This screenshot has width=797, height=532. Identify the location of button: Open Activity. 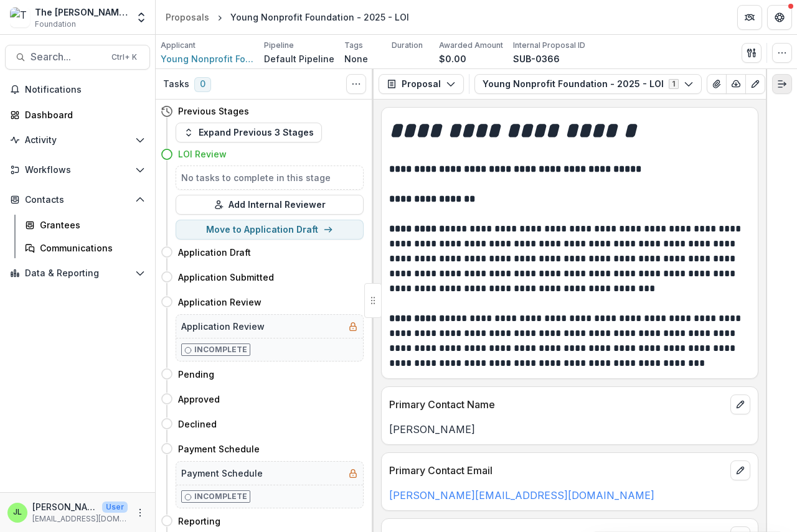
(77, 140).